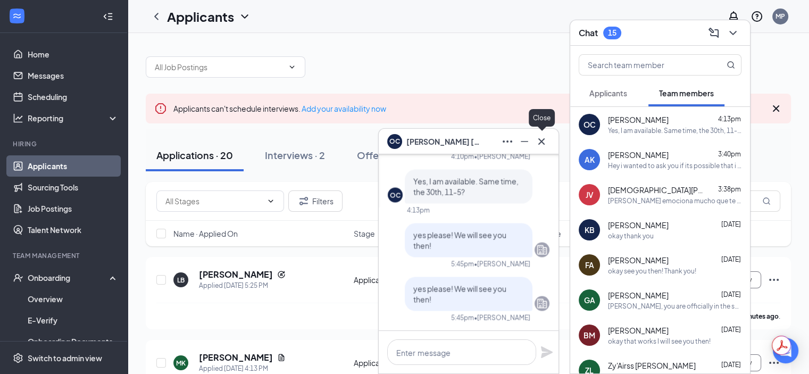 This screenshot has width=809, height=374. What do you see at coordinates (590, 300) in the screenshot?
I see `div: GA` at bounding box center [590, 300].